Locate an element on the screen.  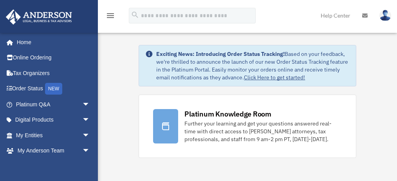
img: User Pic is located at coordinates (385, 15).